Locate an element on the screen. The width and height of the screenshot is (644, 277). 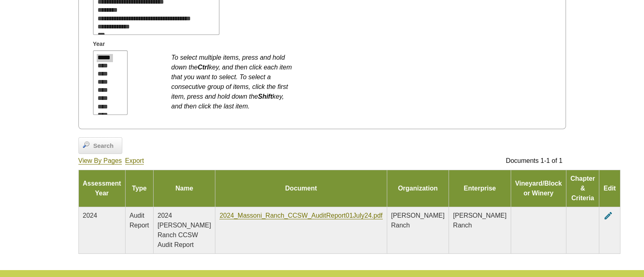
td: Vineyard/Block or Winery is located at coordinates (538, 188).